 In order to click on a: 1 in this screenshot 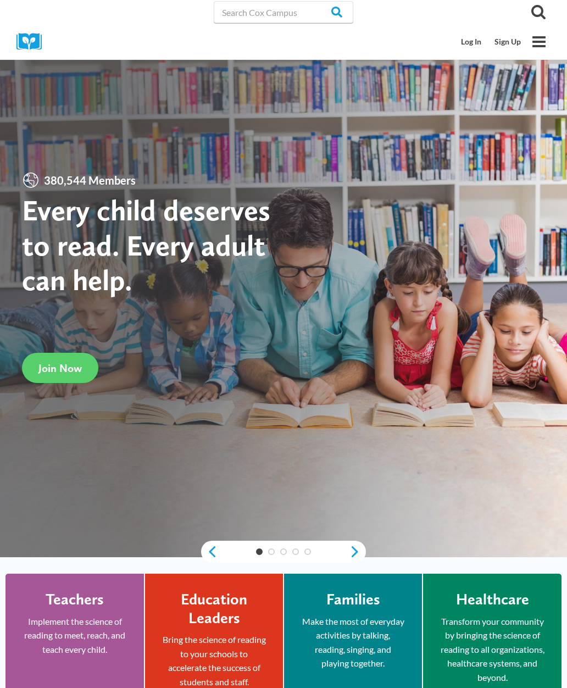, I will do `click(259, 552)`.